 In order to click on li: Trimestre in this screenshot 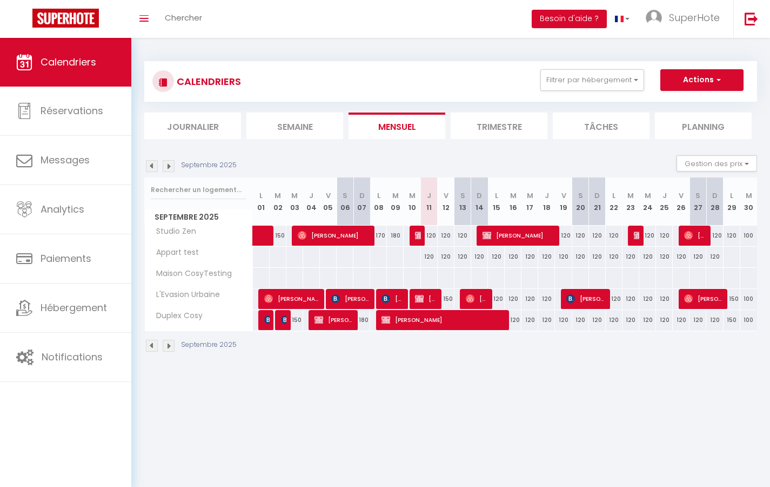, I will do `click(499, 125)`.